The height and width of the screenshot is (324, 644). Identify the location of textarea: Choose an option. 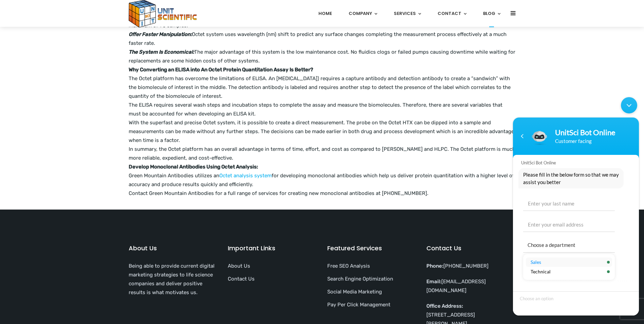
(66, 209).